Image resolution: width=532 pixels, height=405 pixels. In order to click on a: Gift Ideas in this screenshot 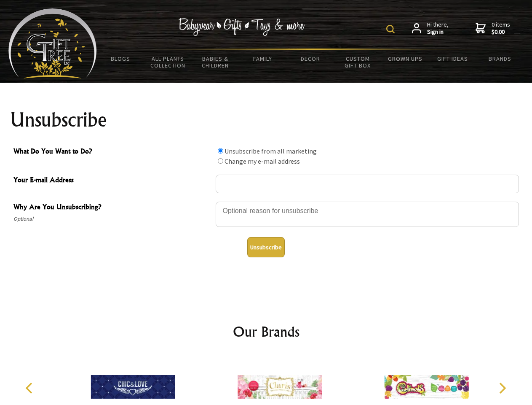, I will do `click(452, 59)`.